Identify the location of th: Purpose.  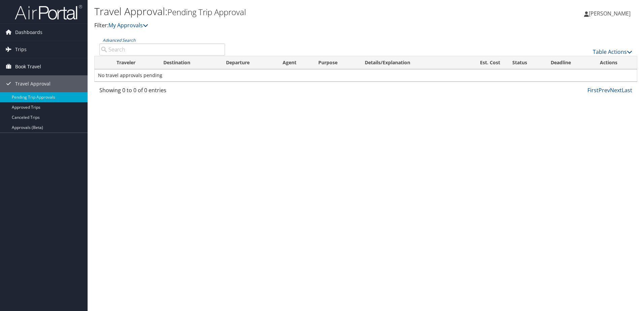
(335, 63).